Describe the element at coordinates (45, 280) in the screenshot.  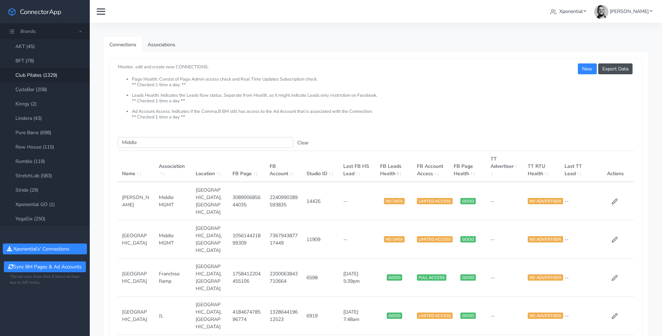
I see `small: *Do not sync more then 5 times an hour due to API limits.` at that location.